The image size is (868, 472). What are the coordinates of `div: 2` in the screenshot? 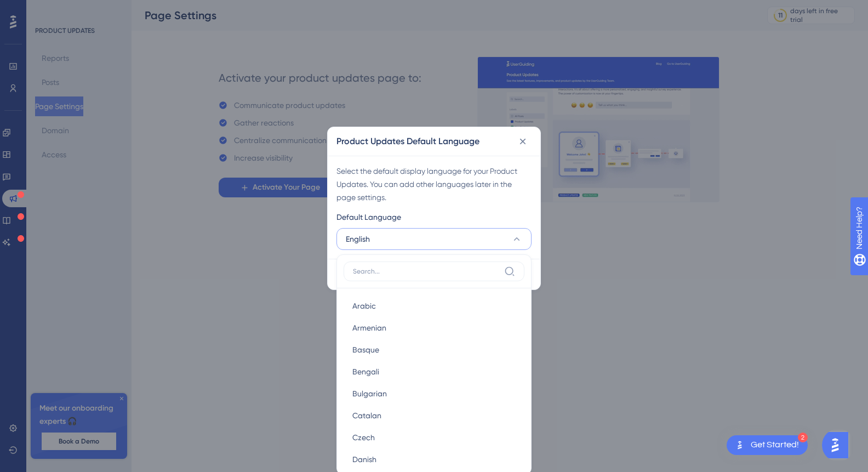 It's located at (803, 438).